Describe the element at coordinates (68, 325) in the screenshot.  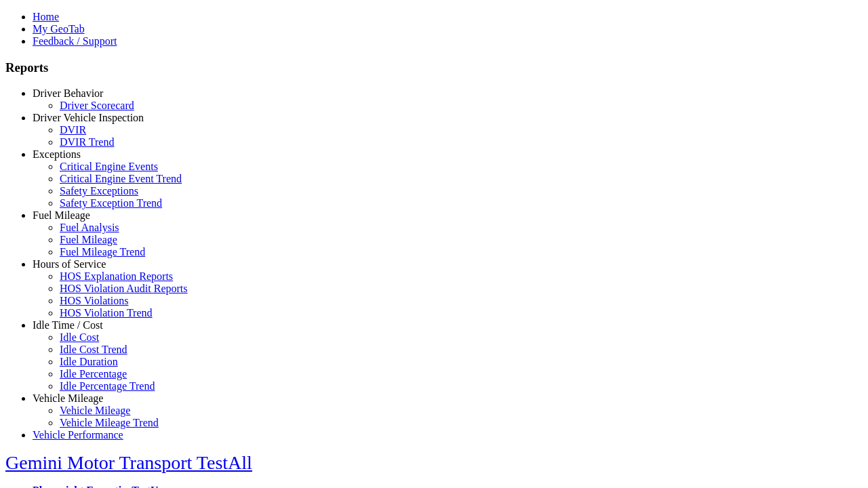
I see `a: Idle Time / Cost` at that location.